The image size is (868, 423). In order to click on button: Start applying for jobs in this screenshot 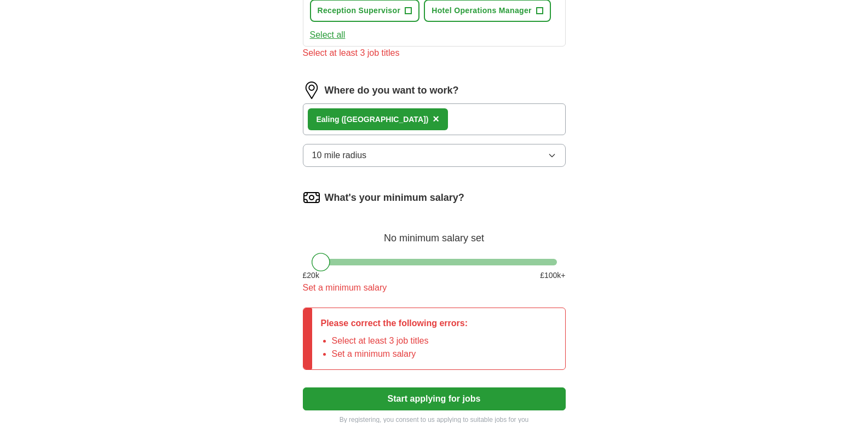, I will do `click(434, 399)`.